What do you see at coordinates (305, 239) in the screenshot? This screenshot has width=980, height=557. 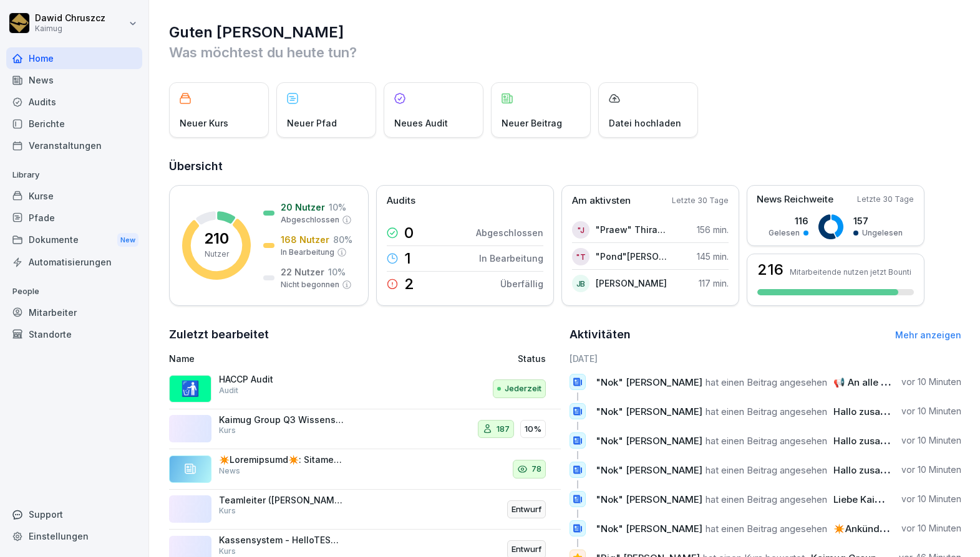 I see `p: 168 Nutzer` at bounding box center [305, 239].